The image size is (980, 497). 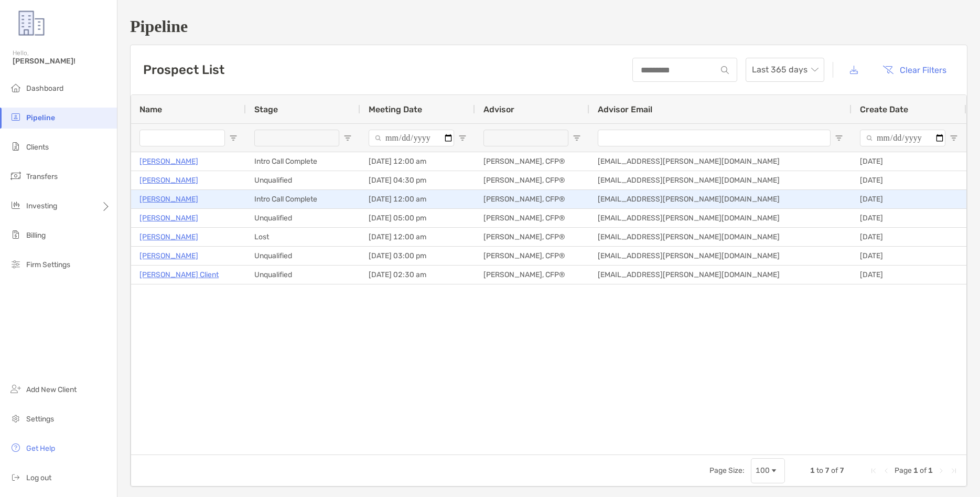 What do you see at coordinates (16, 477) in the screenshot?
I see `img: logout icon` at bounding box center [16, 477].